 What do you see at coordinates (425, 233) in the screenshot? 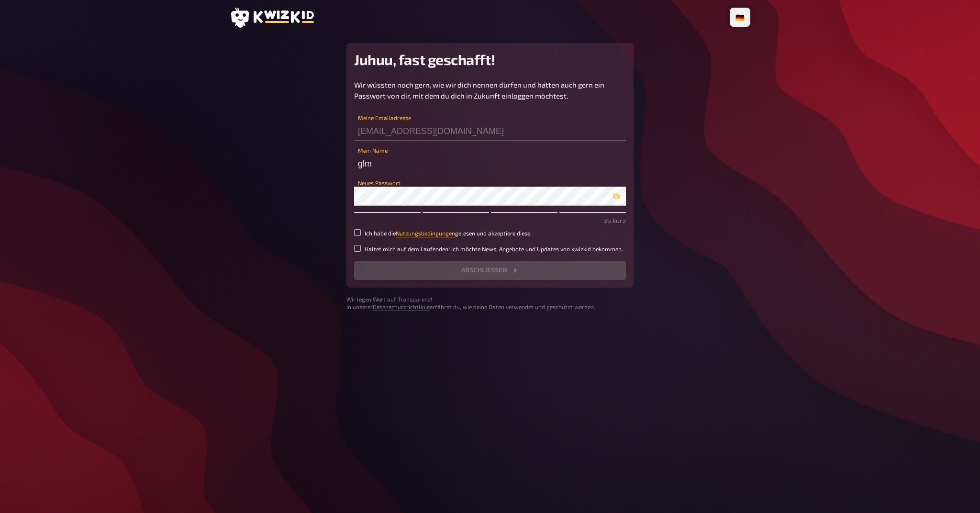
I see `a: Nutzungsbedingungen` at bounding box center [425, 233].